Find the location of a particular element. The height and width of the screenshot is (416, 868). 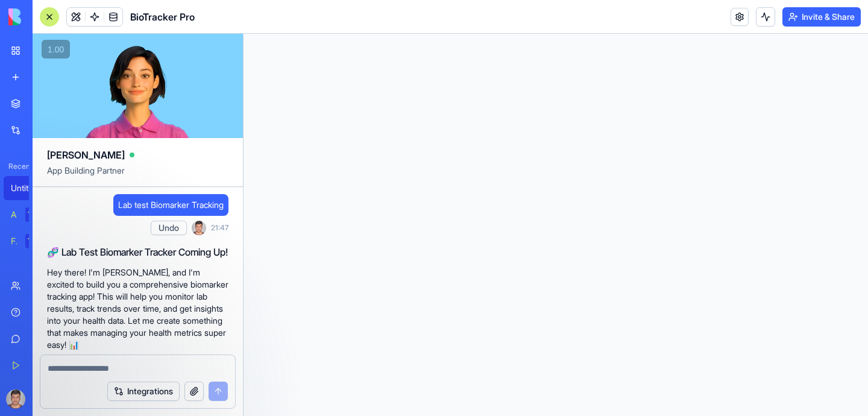

button: Undo is located at coordinates (169, 228).